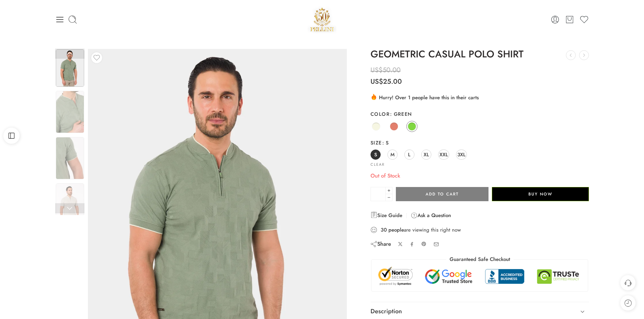 Image resolution: width=644 pixels, height=319 pixels. Describe the element at coordinates (584, 19) in the screenshot. I see `a: Wishlist` at that location.